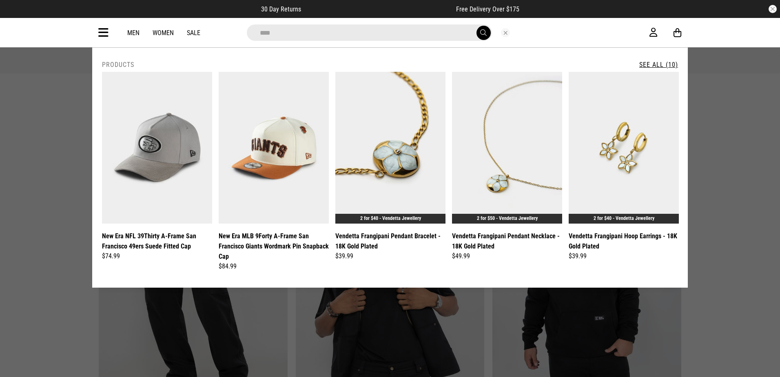 The height and width of the screenshot is (377, 780). What do you see at coordinates (281, 9) in the screenshot?
I see `span: 30 Day Returns` at bounding box center [281, 9].